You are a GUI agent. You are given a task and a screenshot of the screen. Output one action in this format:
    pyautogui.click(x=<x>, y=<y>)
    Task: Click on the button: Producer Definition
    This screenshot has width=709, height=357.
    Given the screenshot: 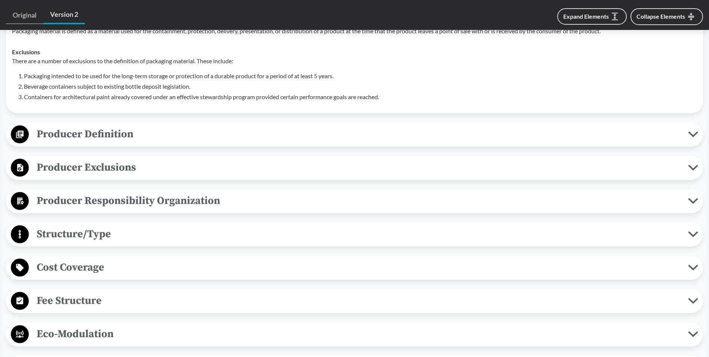 What is the action you would take?
    pyautogui.click(x=354, y=134)
    